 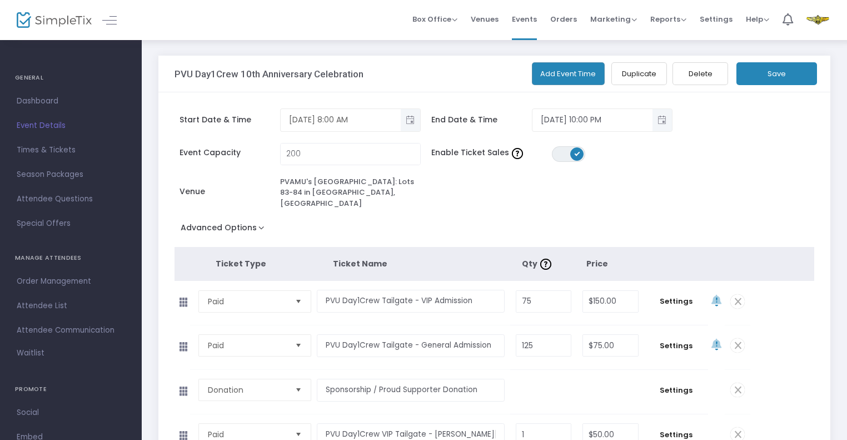 What do you see at coordinates (71, 223) in the screenshot?
I see `span: Special Offers` at bounding box center [71, 223].